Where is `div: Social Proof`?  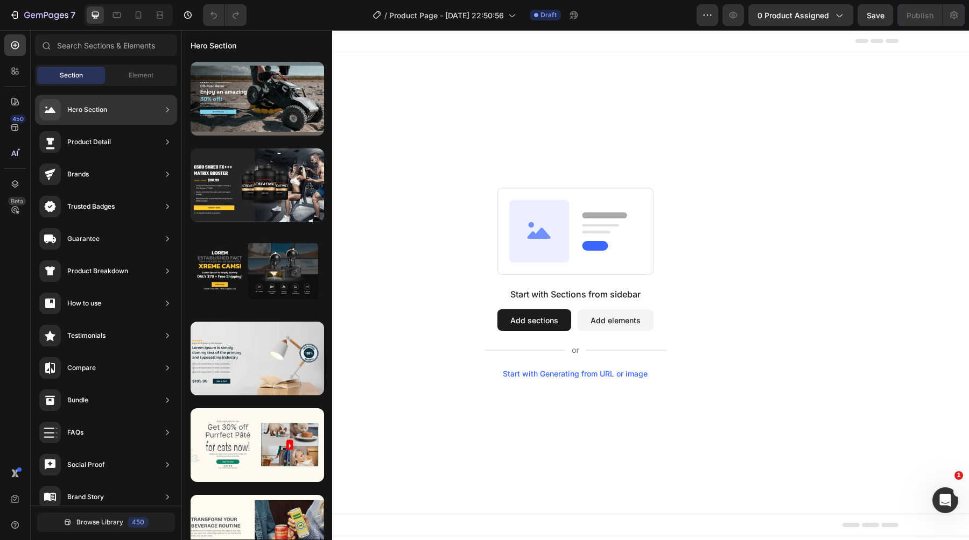
div: Social Proof is located at coordinates (86, 465).